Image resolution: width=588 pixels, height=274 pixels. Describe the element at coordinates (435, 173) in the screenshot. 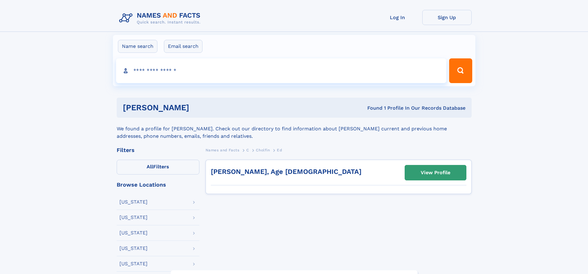

I see `a: View Profile` at that location.